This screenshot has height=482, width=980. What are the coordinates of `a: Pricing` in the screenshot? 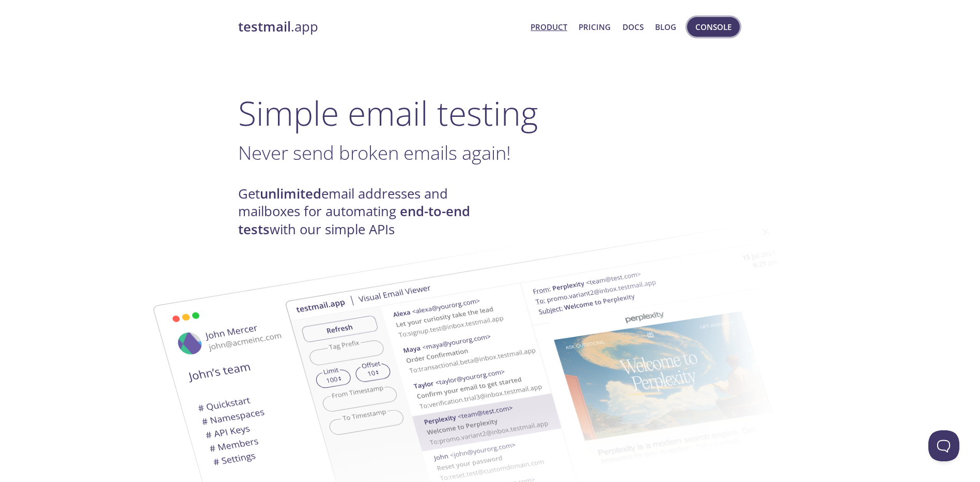 It's located at (594, 27).